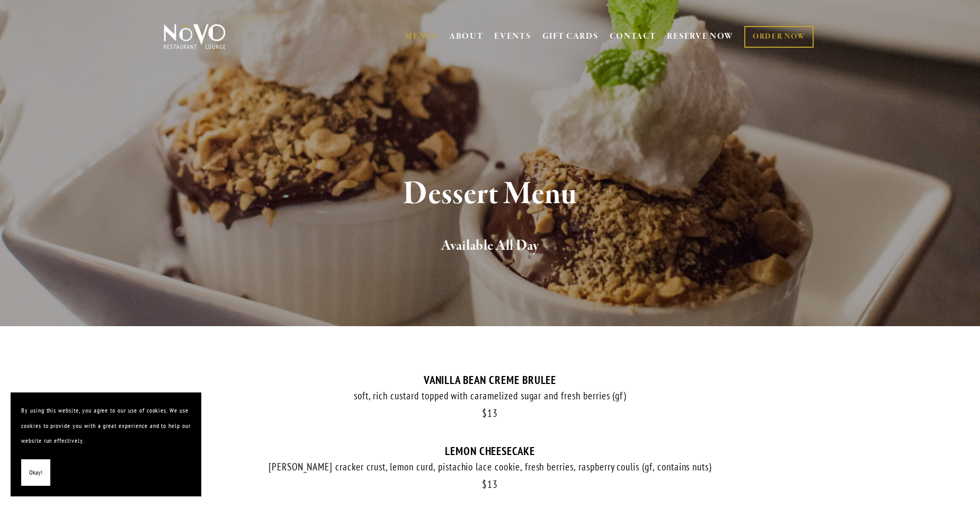 The height and width of the screenshot is (507, 980). Describe the element at coordinates (466, 36) in the screenshot. I see `a: ABOUT` at that location.